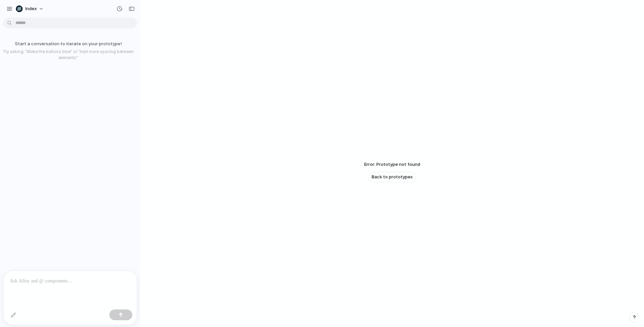 The image size is (644, 327). What do you see at coordinates (31, 9) in the screenshot?
I see `span: Index` at bounding box center [31, 9].